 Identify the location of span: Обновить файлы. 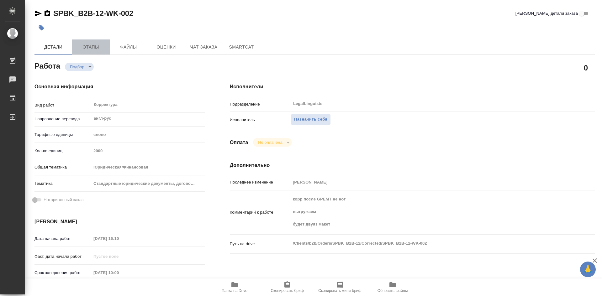
(393, 291).